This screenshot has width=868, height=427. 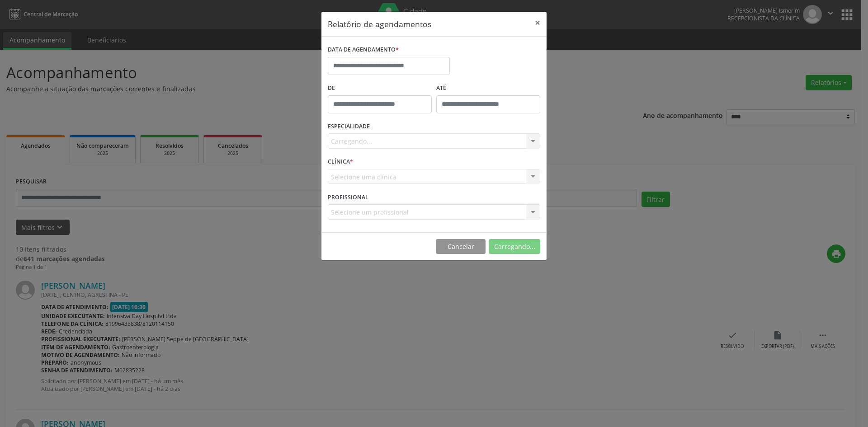 I want to click on label: De, so click(x=380, y=88).